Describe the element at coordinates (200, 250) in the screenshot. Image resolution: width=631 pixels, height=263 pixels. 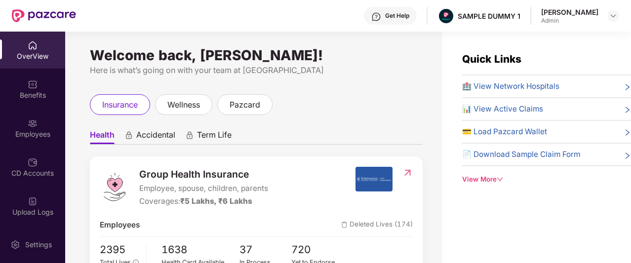
I see `span: 1638` at that location.